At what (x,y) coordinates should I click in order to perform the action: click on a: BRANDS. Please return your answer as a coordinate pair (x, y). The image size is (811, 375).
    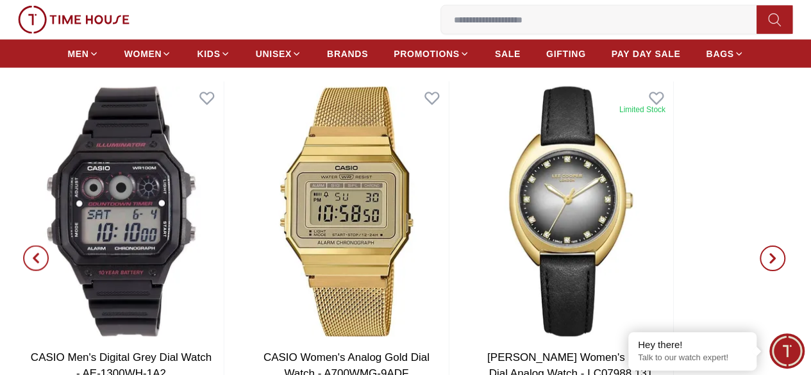
    Looking at the image, I should click on (347, 54).